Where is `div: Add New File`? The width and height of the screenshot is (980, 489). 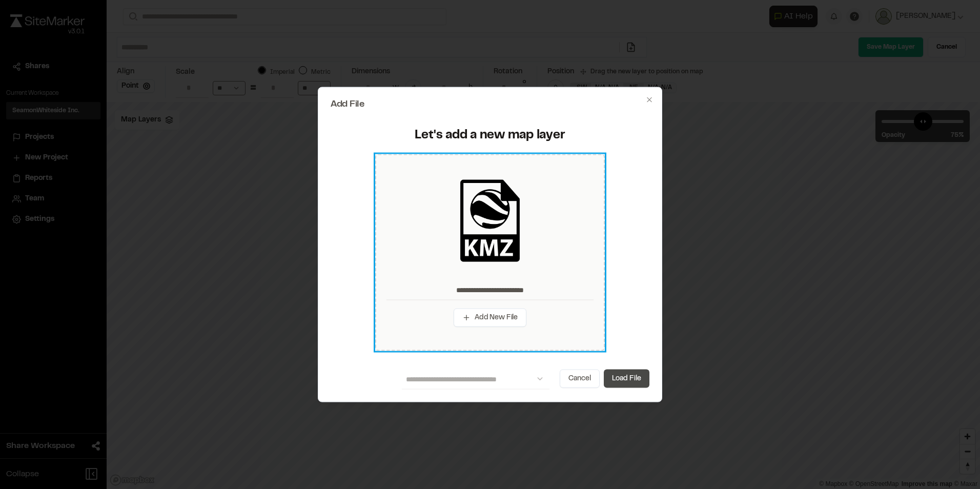 div: Add New File is located at coordinates (490, 252).